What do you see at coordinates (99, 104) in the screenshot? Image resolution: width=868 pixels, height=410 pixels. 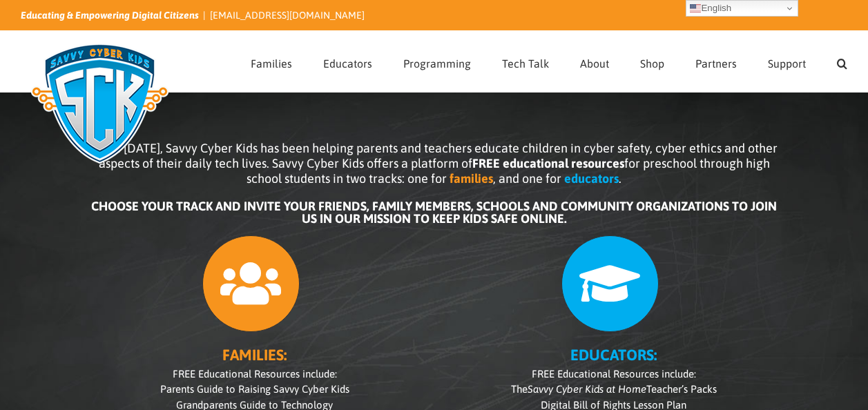 I see `img: Savvy Cyber Kids Logo` at bounding box center [99, 104].